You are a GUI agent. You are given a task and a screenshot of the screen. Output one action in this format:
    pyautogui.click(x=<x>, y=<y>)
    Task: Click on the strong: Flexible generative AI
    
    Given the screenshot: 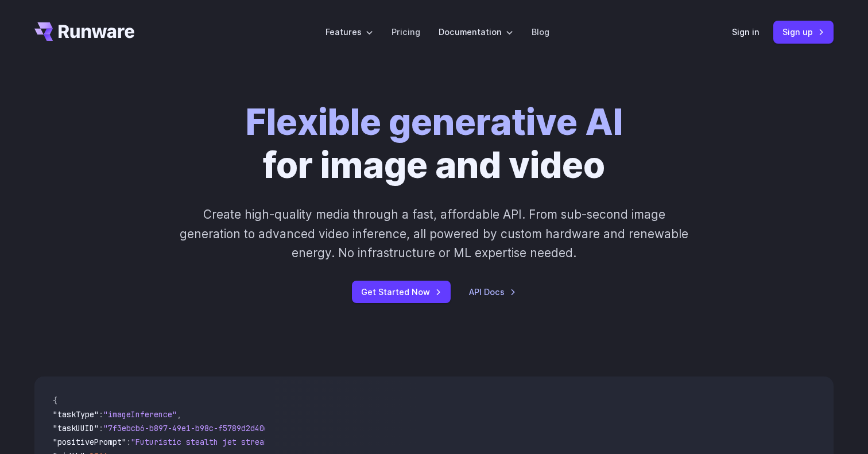 What is the action you would take?
    pyautogui.click(x=434, y=122)
    